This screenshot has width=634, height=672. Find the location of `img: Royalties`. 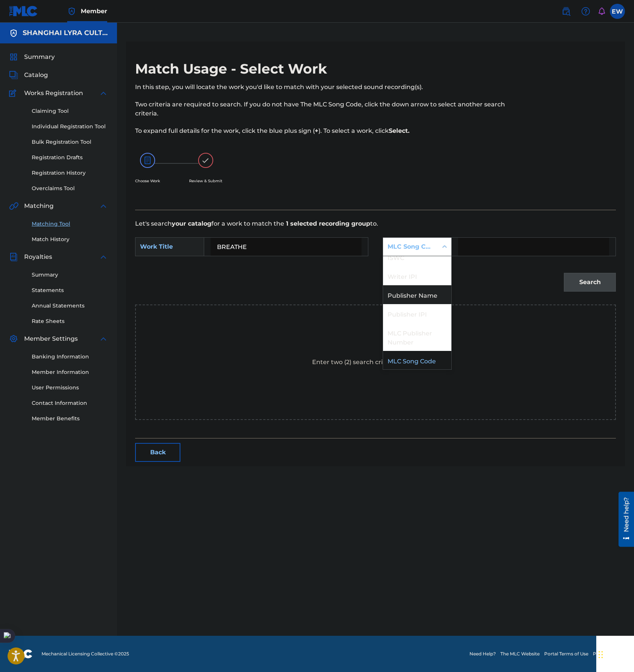

img: Royalties is located at coordinates (14, 257).